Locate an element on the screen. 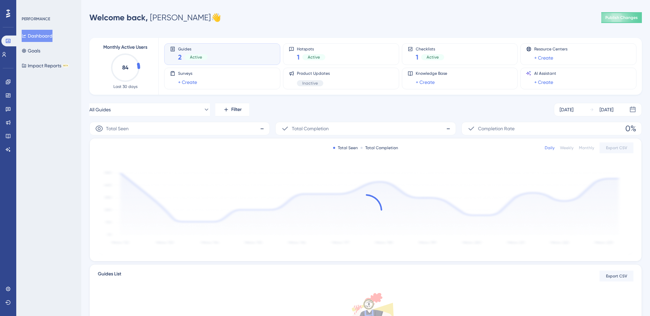 The image size is (650, 316). div: BETA is located at coordinates (66, 66).